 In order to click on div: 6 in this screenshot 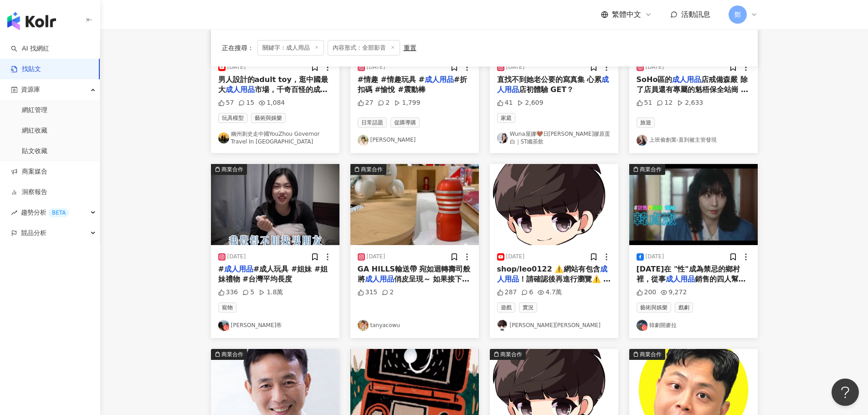, I will do `click(527, 292)`.